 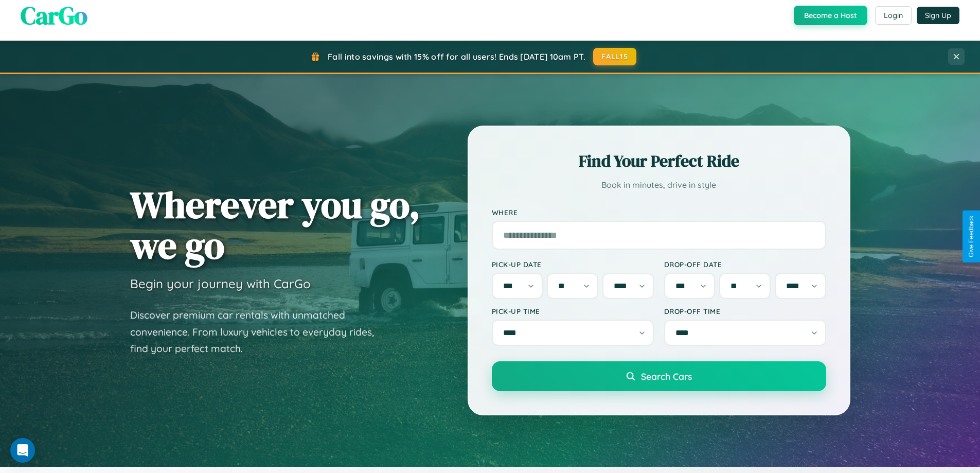 I want to click on button: FALL15, so click(x=615, y=57).